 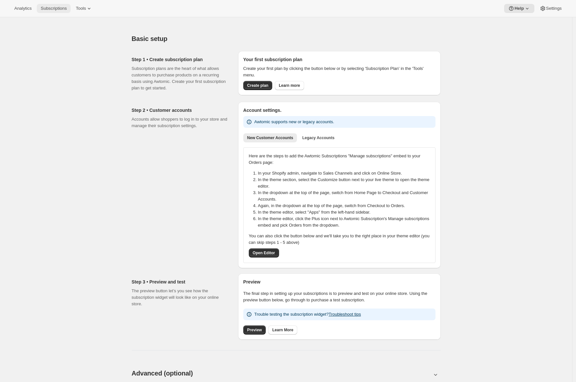 I want to click on li: In the dropdown at the top of the page, switch from Home Page to Checkout and Customer Accounts., so click(x=346, y=196).